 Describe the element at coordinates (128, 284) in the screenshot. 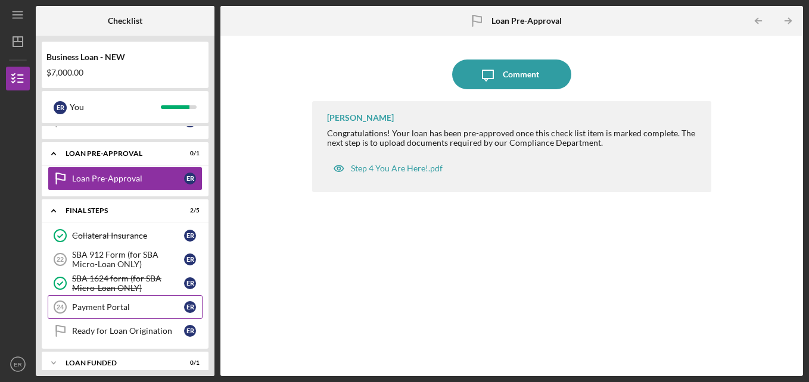

I see `div: SBA 1624 form (for SBA Micro-Loan ONLY)` at that location.